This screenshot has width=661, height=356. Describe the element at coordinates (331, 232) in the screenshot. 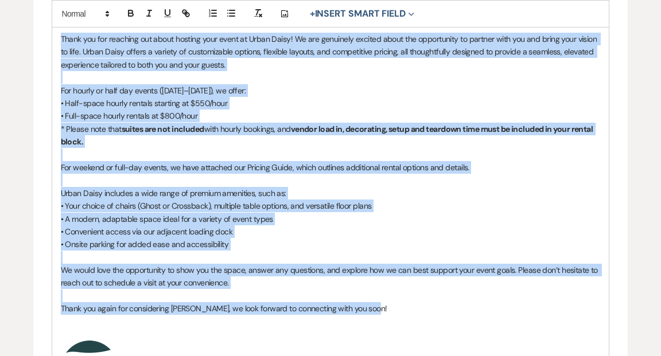

I see `p: • Convenient access via our adjacent loading dock` at that location.